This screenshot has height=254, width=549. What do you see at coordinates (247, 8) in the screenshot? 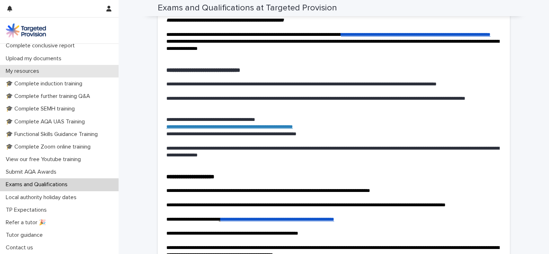
I see `h2: Exams and Qualifications at Targeted Provision` at bounding box center [247, 8].